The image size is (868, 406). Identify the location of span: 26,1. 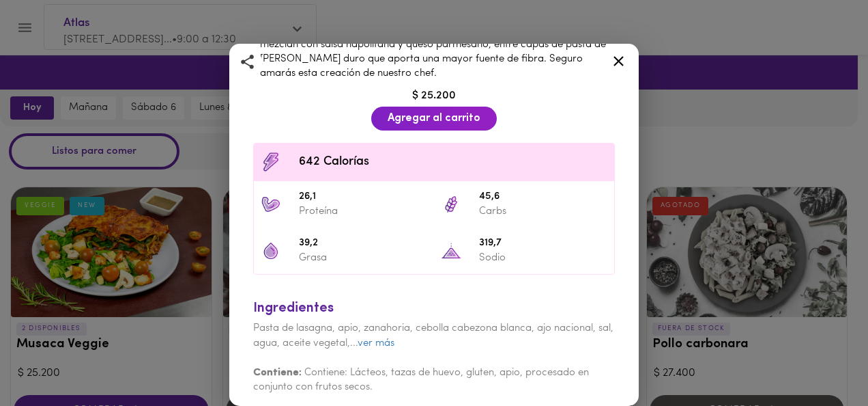
(363, 197).